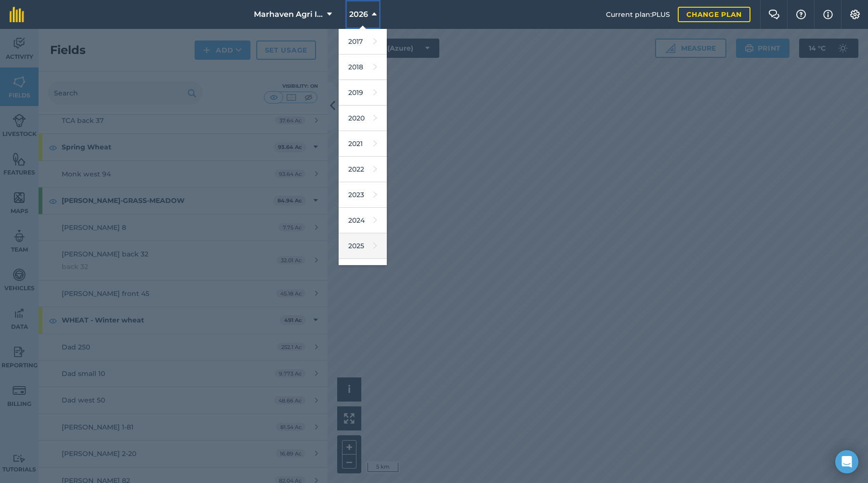  I want to click on a: 2020, so click(363, 118).